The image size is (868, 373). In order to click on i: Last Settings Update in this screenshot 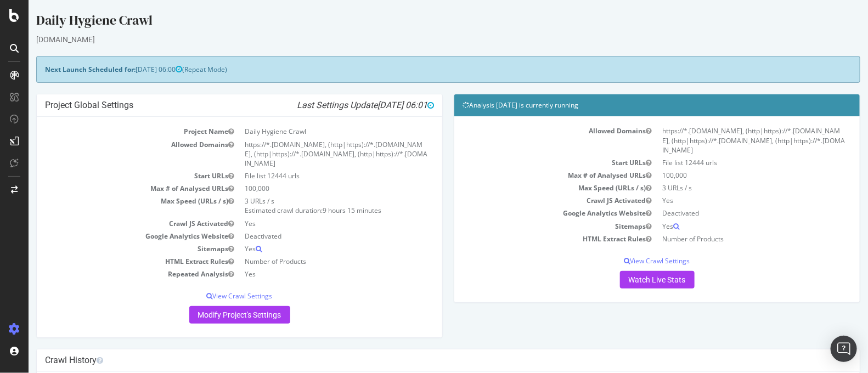, I will do `click(337, 105)`.